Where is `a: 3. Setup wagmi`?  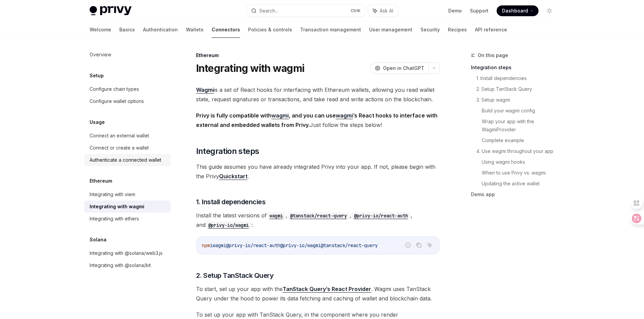
a: 3. Setup wagmi is located at coordinates (518, 100).